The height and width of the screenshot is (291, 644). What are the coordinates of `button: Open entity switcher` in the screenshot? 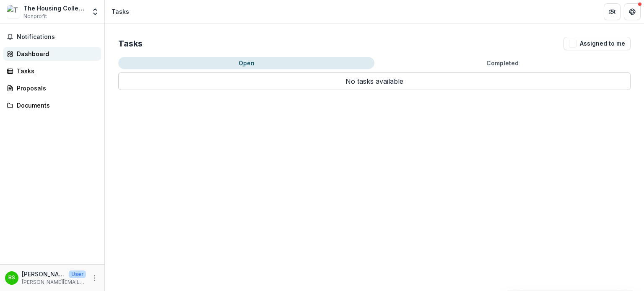 It's located at (95, 12).